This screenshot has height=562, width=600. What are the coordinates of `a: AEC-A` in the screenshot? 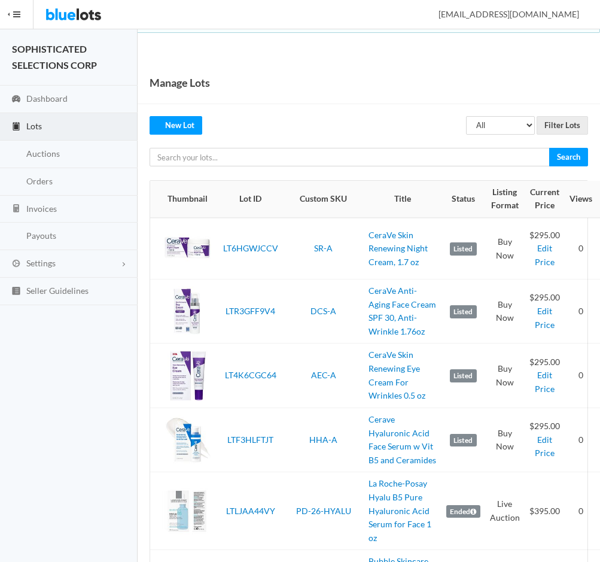 It's located at (324, 375).